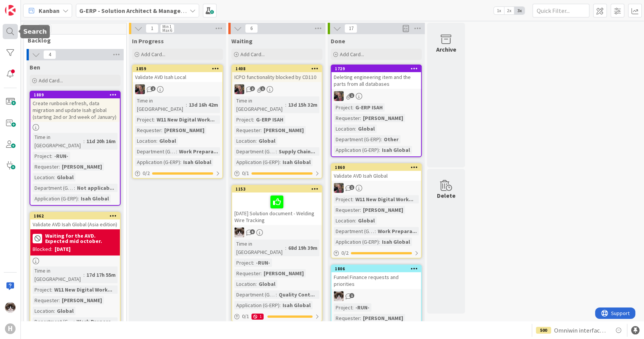  I want to click on div: 1860Validate AVD Isah Global, so click(376, 172).